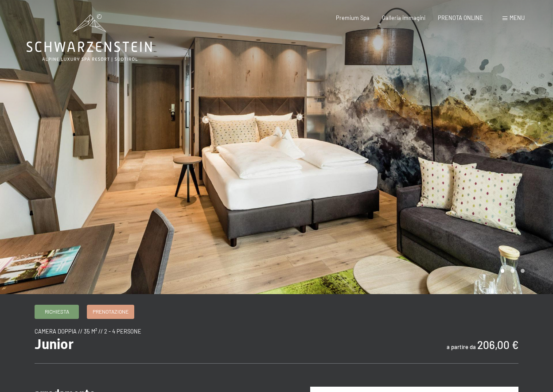 This screenshot has width=553, height=392. What do you see at coordinates (497, 345) in the screenshot?
I see `b: 206,00 €` at bounding box center [497, 345].